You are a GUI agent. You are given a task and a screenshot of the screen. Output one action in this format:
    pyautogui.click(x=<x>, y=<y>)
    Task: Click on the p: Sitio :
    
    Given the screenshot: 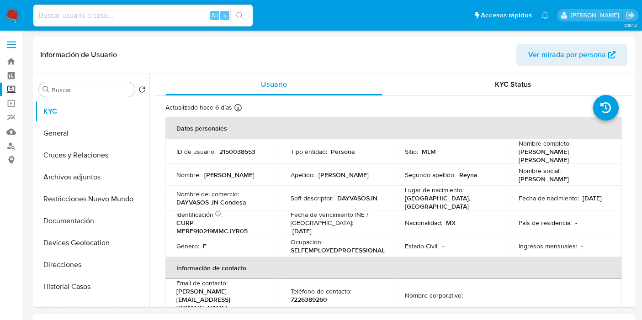 What is the action you would take?
    pyautogui.click(x=411, y=152)
    